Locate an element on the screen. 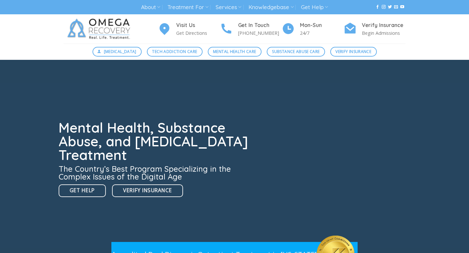 The image size is (469, 253). a: Services is located at coordinates (228, 7).